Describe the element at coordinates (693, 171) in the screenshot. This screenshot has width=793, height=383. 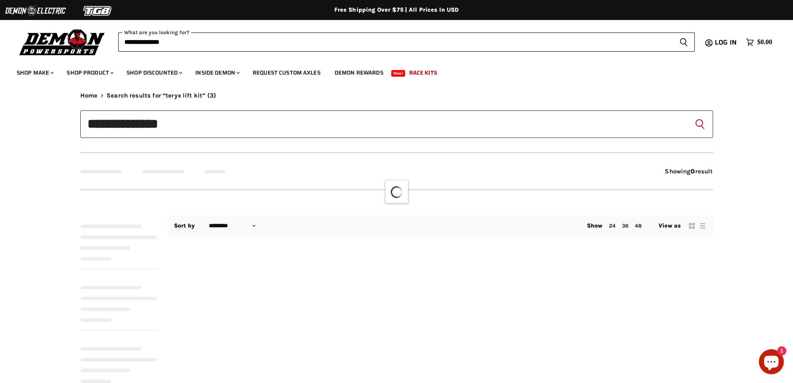
I see `strong: 0` at that location.